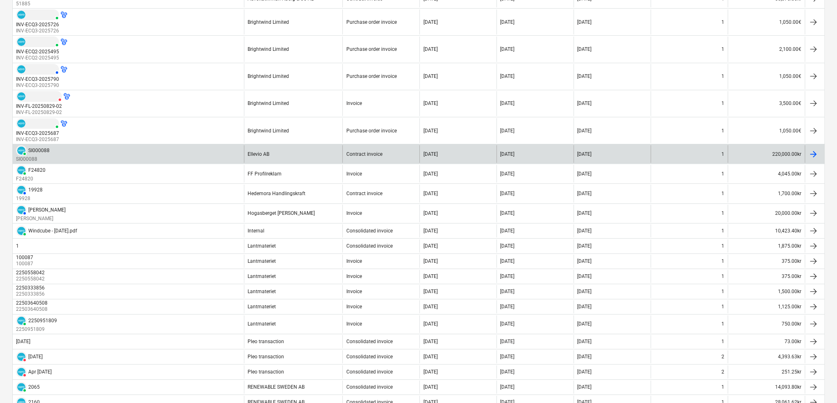  What do you see at coordinates (41, 58) in the screenshot?
I see `p: INV-ECQ2-2025495` at bounding box center [41, 58].